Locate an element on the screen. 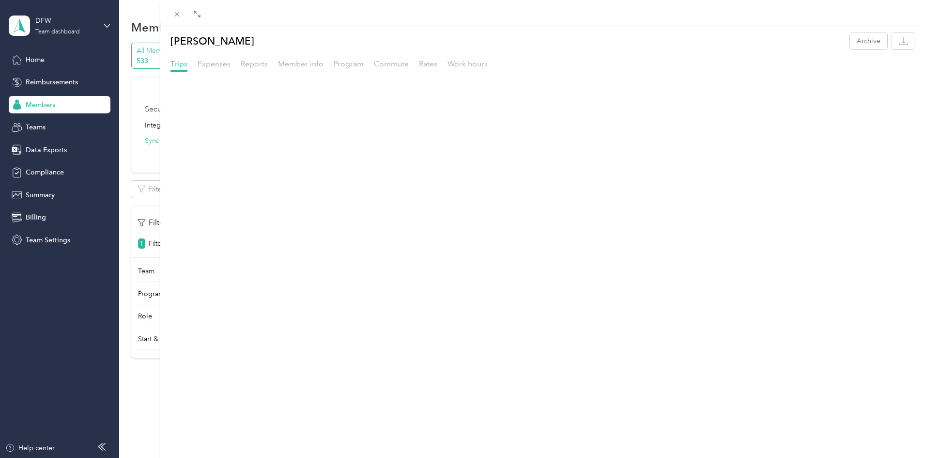 This screenshot has width=925, height=458. span: Rates is located at coordinates (428, 63).